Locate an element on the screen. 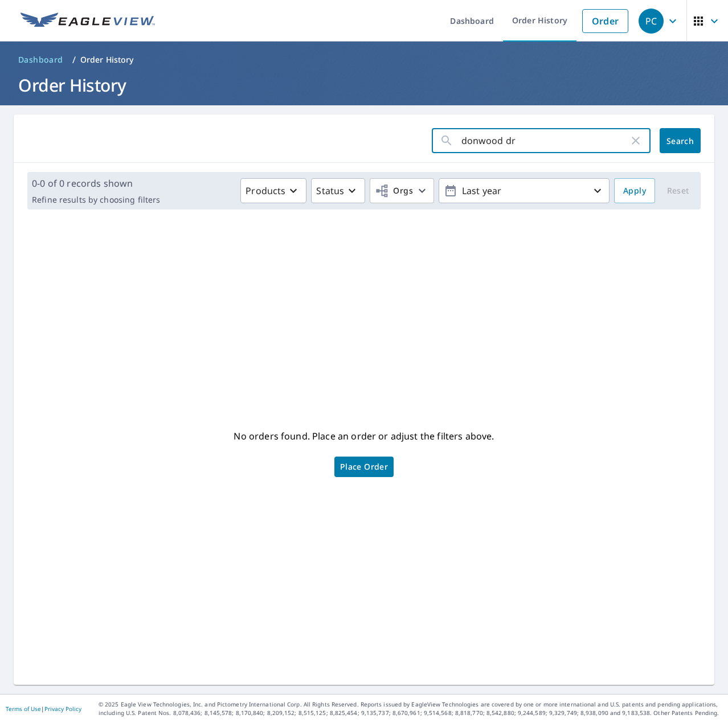 The width and height of the screenshot is (728, 723). span: Place Order is located at coordinates (364, 467).